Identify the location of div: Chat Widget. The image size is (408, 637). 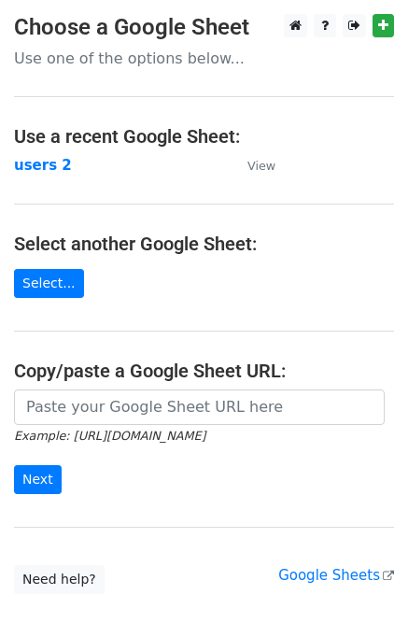
(361, 592).